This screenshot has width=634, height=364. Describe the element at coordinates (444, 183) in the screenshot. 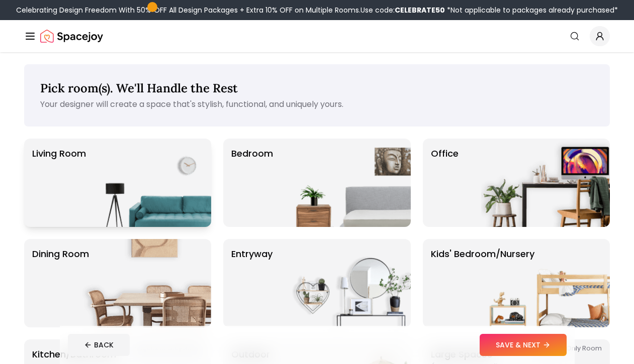

I see `p: Office` at that location.